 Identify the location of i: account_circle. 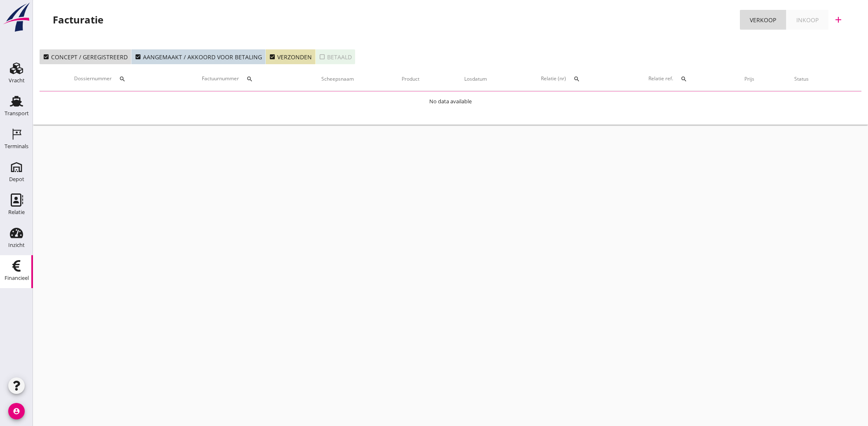
(16, 412).